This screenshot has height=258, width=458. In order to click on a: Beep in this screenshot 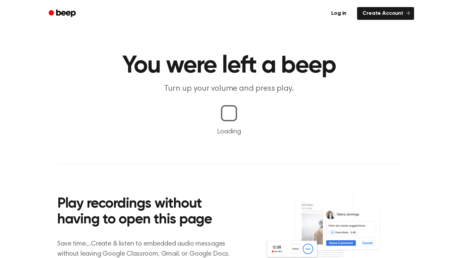, I will do `click(63, 13)`.